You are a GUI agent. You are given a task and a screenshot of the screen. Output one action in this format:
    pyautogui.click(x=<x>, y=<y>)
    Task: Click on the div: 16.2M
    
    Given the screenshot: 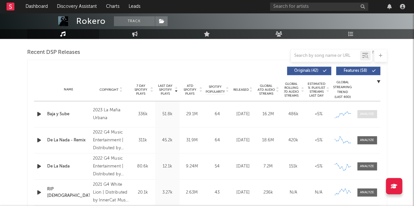 What is the action you would take?
    pyautogui.click(x=268, y=115)
    